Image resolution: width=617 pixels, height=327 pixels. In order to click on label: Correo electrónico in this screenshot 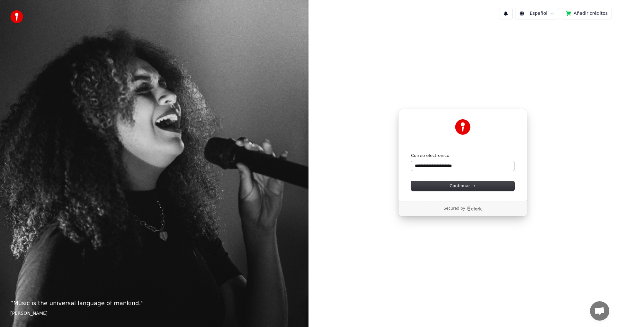, I will do `click(430, 156)`.